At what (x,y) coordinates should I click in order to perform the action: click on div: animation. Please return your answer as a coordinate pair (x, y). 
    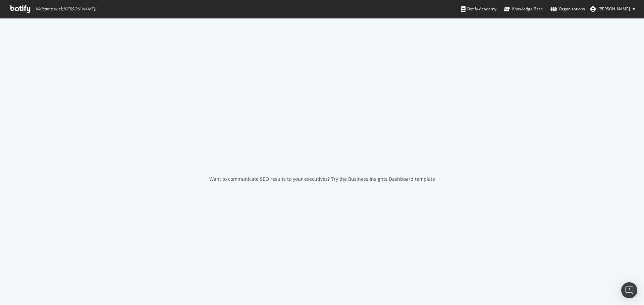
    Looking at the image, I should click on (322, 153).